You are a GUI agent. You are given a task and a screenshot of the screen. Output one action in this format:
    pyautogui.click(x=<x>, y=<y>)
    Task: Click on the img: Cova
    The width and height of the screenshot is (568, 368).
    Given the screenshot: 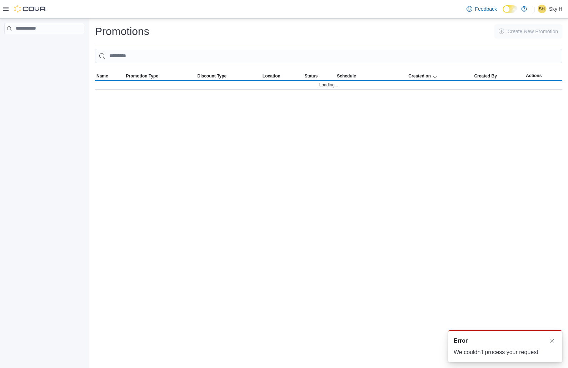 What is the action you would take?
    pyautogui.click(x=30, y=9)
    